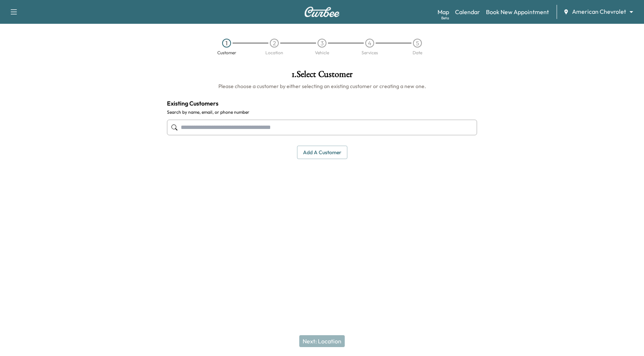  What do you see at coordinates (418, 43) in the screenshot?
I see `div: 5` at bounding box center [418, 43].